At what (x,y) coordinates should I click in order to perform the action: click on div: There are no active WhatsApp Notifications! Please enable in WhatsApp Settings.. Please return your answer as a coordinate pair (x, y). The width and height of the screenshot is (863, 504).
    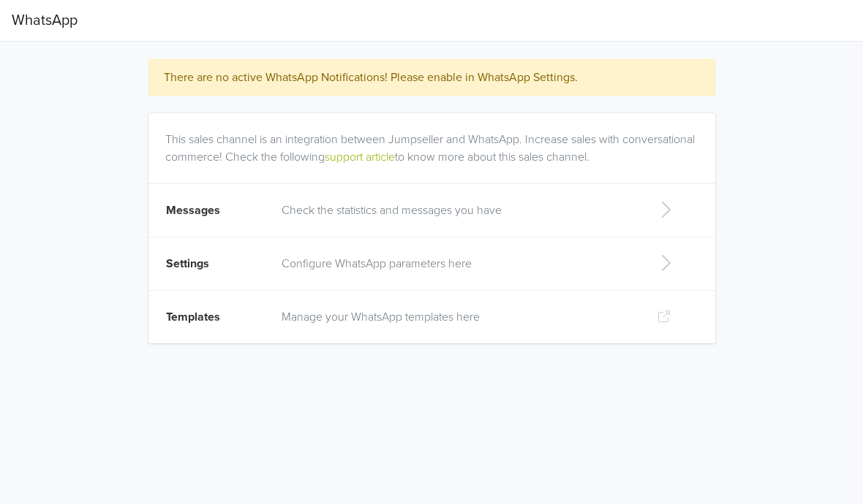
    Looking at the image, I should click on (415, 78).